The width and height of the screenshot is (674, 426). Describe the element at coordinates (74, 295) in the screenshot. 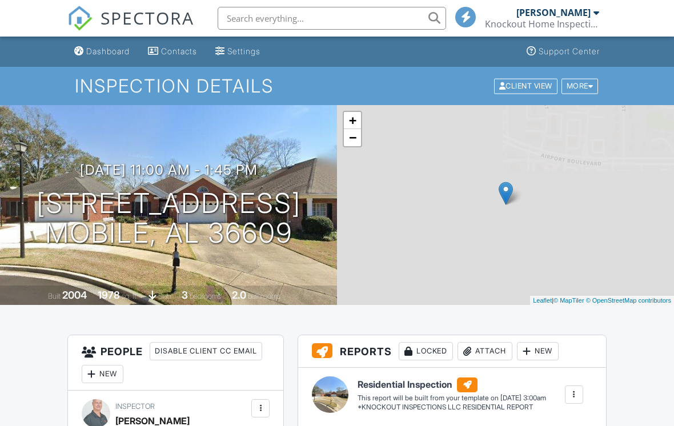

I see `div: 2004` at that location.